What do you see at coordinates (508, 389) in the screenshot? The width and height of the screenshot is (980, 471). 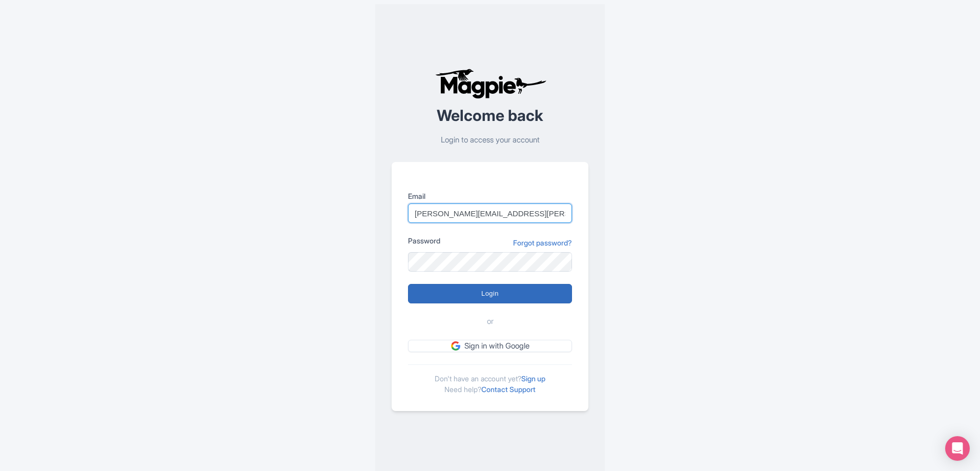 I see `a: Contact Support` at bounding box center [508, 389].